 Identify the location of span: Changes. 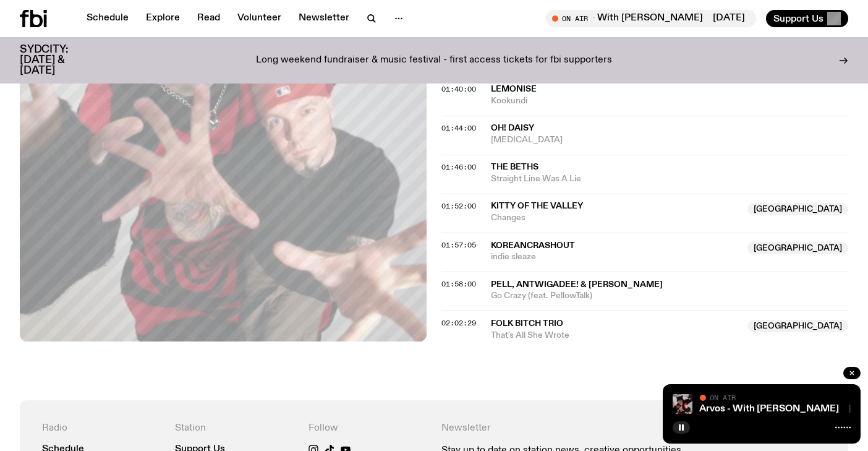
(615, 218).